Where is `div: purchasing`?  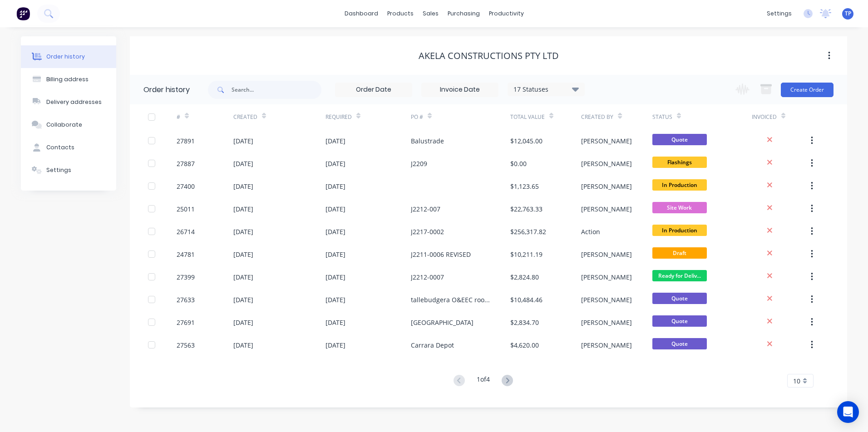
div: purchasing is located at coordinates (463, 14).